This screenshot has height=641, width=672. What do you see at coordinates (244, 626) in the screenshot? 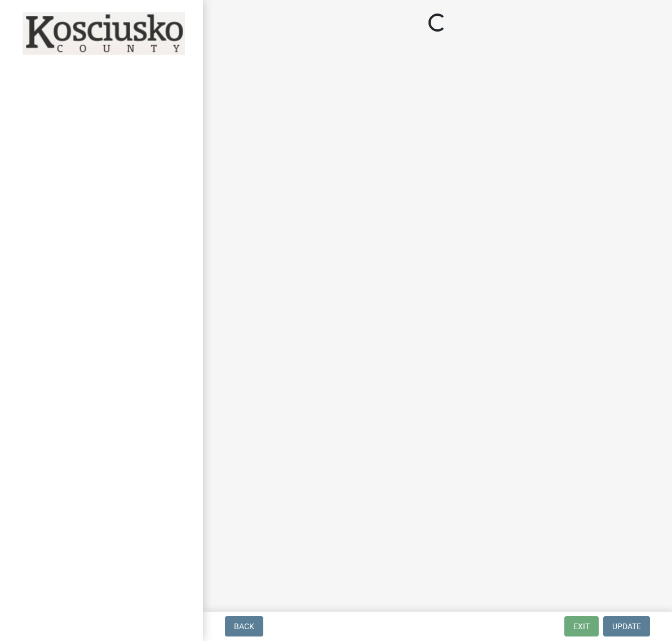
I see `button: Back` at bounding box center [244, 626].